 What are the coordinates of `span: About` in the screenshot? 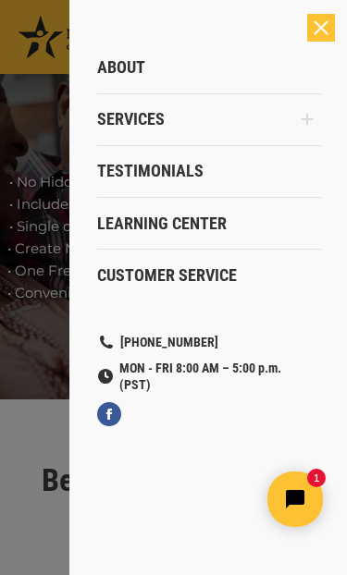 It's located at (121, 67).